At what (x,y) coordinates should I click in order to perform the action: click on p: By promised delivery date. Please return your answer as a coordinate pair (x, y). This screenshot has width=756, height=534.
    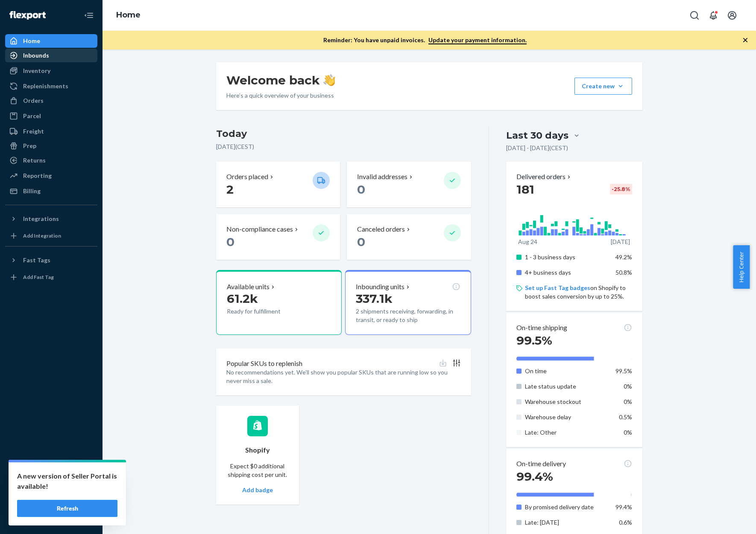
    Looking at the image, I should click on (567, 507).